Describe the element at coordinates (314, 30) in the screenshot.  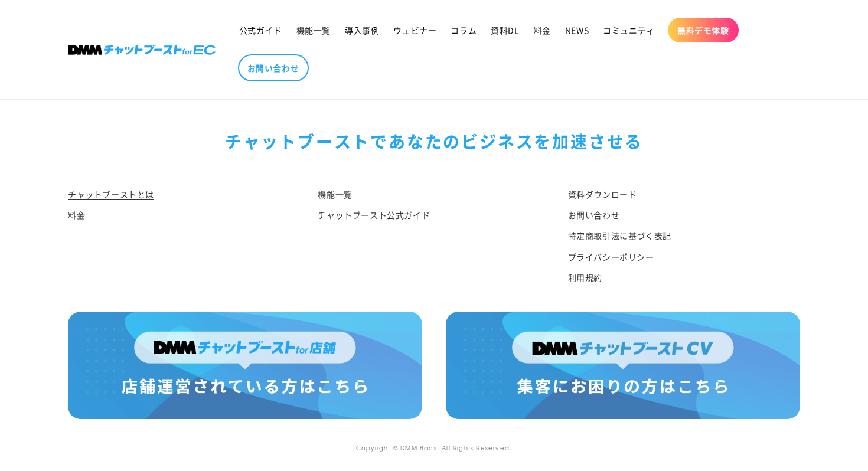
I see `span: 機能一覧` at that location.